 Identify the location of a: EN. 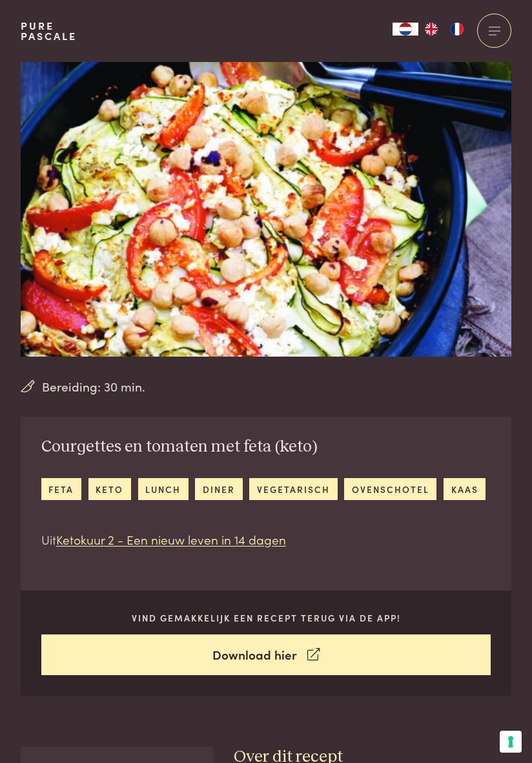
(432, 30).